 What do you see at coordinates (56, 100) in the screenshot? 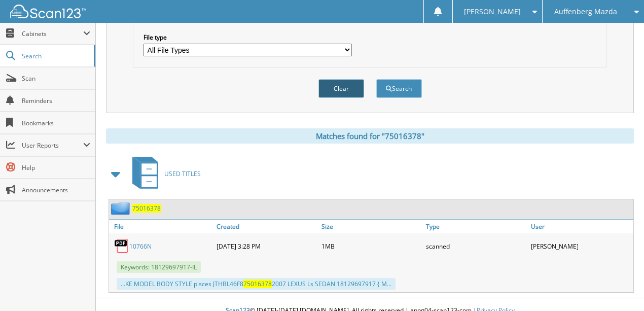
I see `span: Reminders` at bounding box center [56, 100].